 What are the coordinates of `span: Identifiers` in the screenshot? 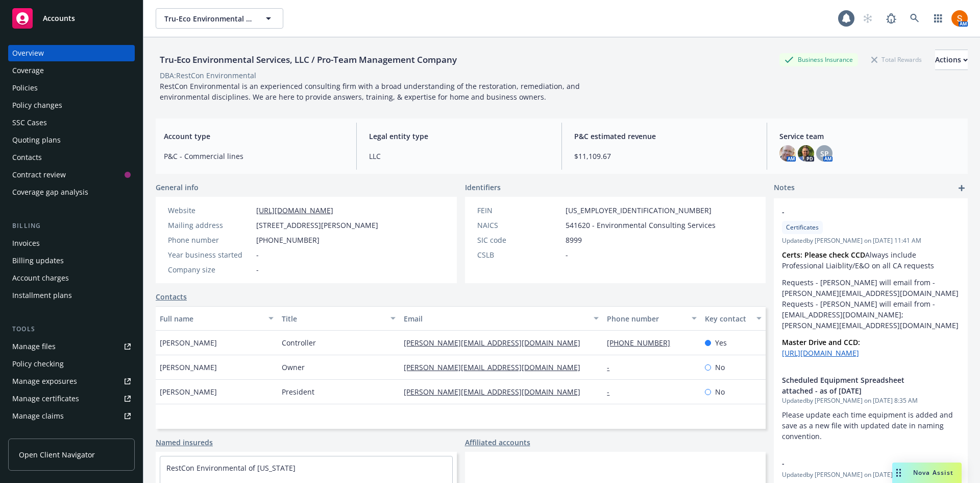 It's located at (483, 187).